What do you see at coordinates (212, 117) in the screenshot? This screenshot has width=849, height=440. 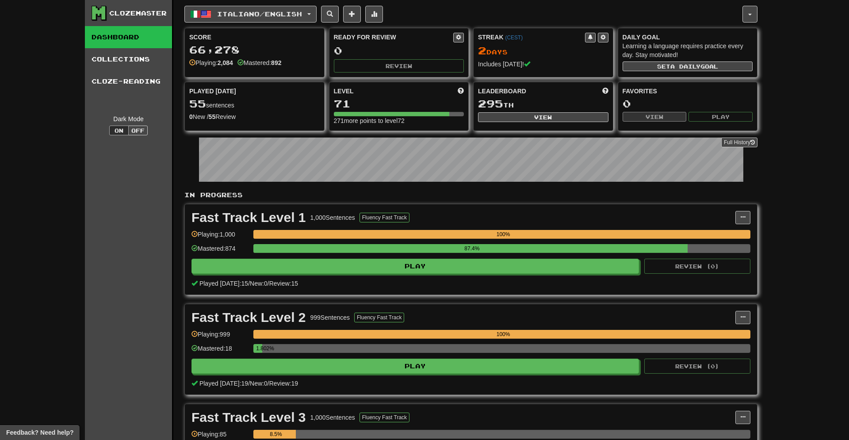 I see `strong: 55` at bounding box center [212, 117].